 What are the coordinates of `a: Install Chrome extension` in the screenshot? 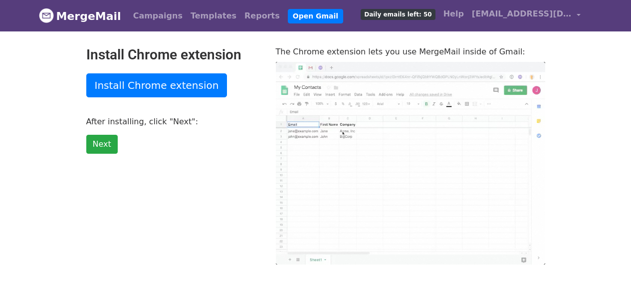 It's located at (157, 85).